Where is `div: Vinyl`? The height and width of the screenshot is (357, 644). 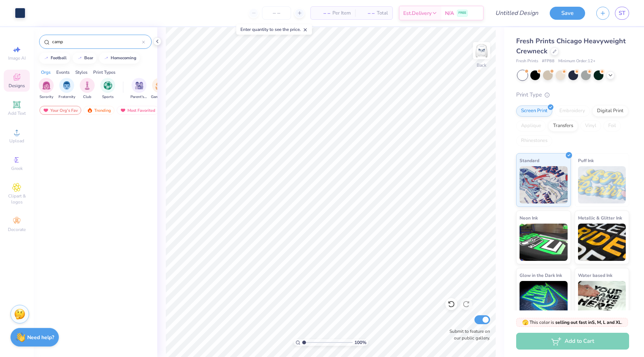 div: Vinyl is located at coordinates (590, 126).